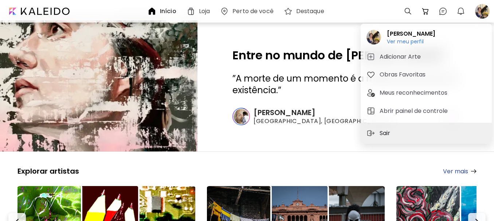 This screenshot has height=221, width=494. What do you see at coordinates (426, 111) in the screenshot?
I see `button: tabAbrir painel de controle` at bounding box center [426, 111].